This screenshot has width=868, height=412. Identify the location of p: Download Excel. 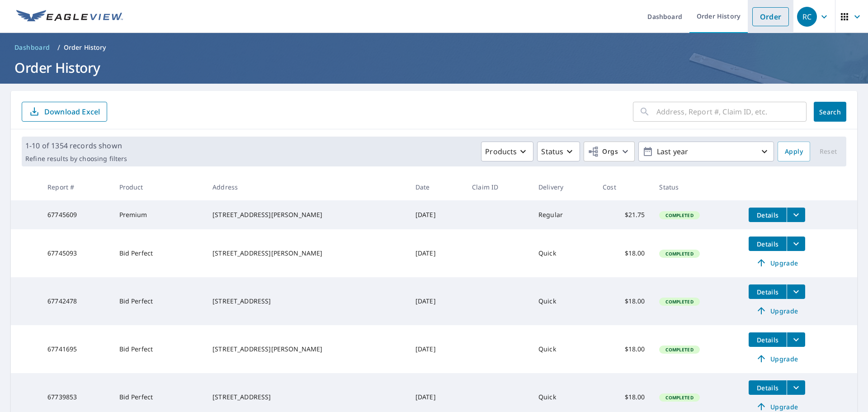
(72, 112).